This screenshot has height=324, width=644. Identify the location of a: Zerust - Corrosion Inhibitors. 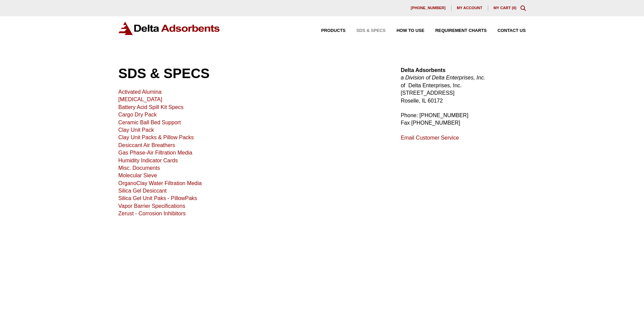
(152, 213).